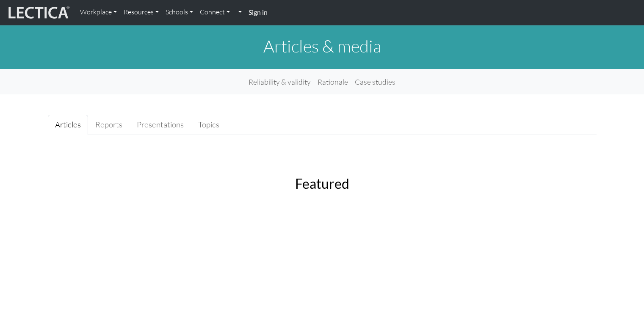 Image resolution: width=644 pixels, height=309 pixels. Describe the element at coordinates (68, 125) in the screenshot. I see `a: Articles` at that location.